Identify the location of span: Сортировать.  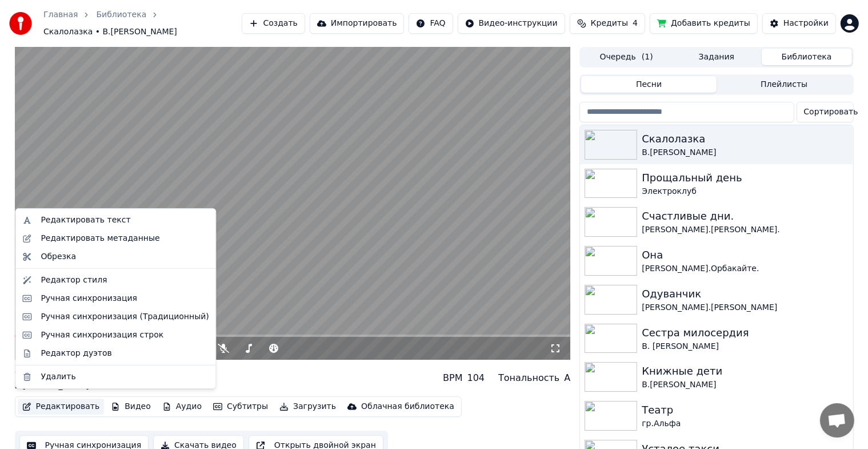
(831, 112).